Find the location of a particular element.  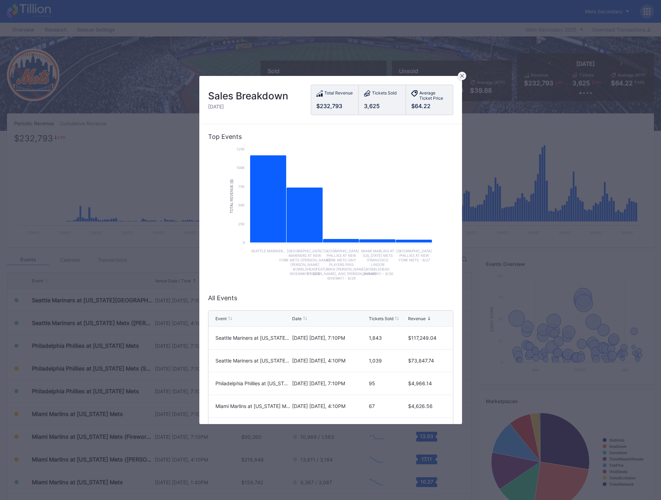

div: 95 is located at coordinates (387, 383).